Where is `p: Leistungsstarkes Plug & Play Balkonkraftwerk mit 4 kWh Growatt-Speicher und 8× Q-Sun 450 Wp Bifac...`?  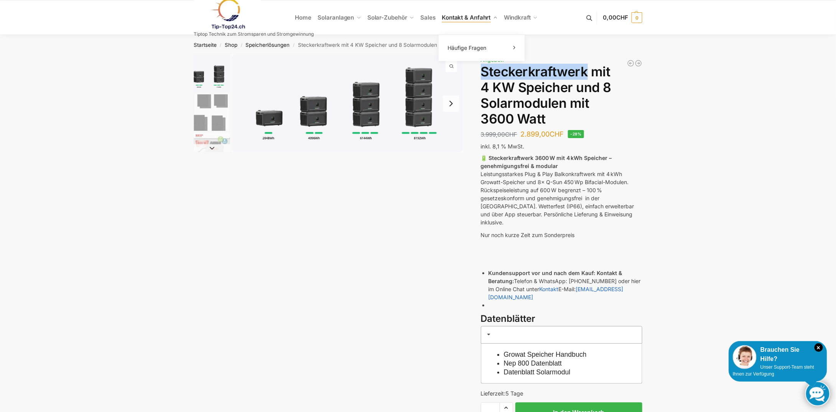
p: Leistungsstarkes Plug & Play Balkonkraftwerk mit 4 kWh Growatt-Speicher und 8× Q-Sun 450 Wp Bifac... is located at coordinates (562, 190).